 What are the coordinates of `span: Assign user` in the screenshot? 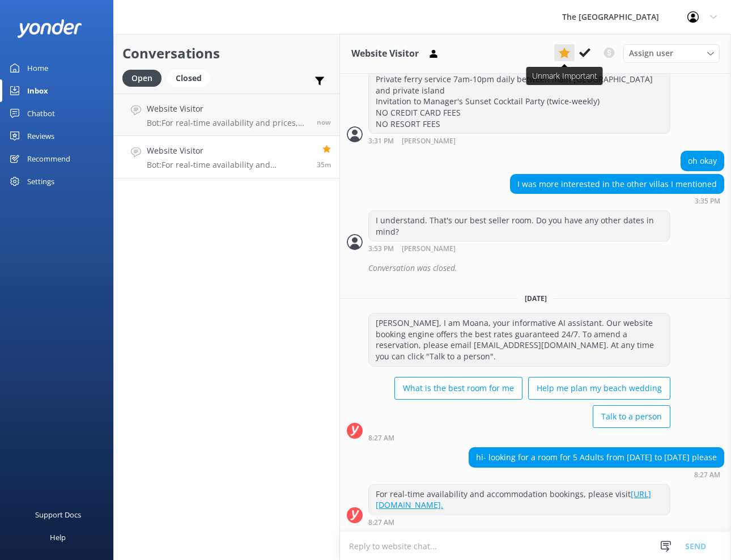 It's located at (651, 53).